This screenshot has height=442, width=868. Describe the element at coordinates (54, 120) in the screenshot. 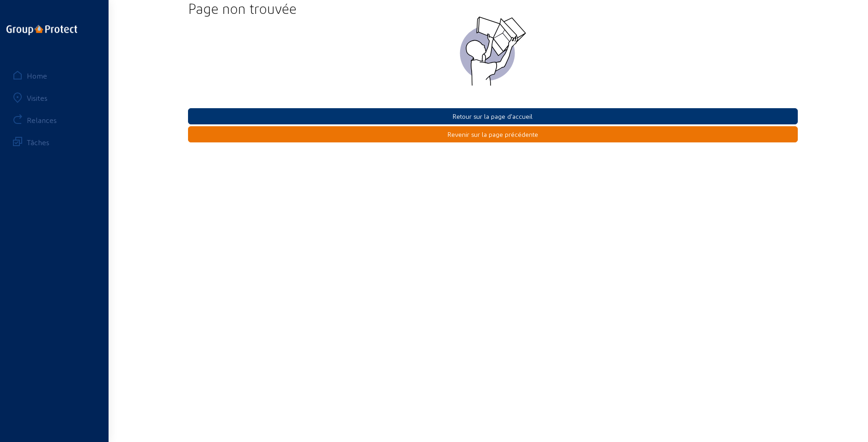

I see `a: Relances` at that location.